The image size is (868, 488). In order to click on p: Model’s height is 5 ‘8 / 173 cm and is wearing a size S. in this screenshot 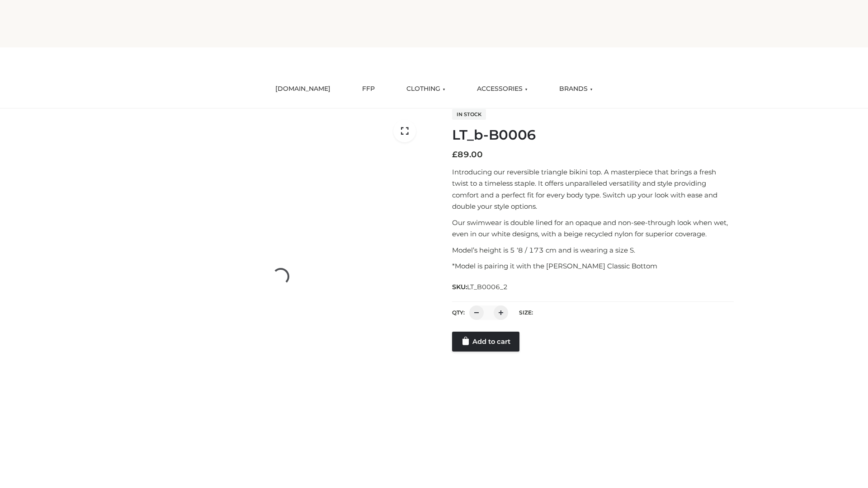, I will do `click(593, 251)`.